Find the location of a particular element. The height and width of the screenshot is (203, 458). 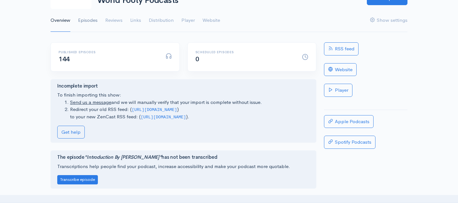

li: Redirect your old RSS feed: ( ) to your new ZenCast RSS feed: ( ). is located at coordinates (190, 113).